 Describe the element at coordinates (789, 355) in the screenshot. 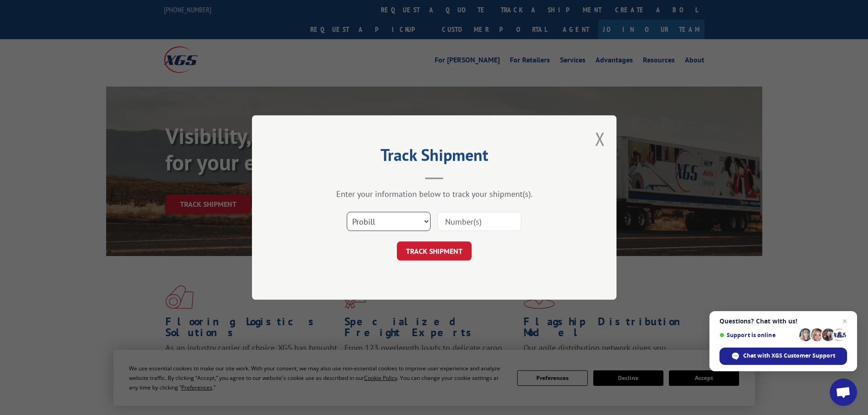

I see `span: Chat with XGS Customer Support` at that location.